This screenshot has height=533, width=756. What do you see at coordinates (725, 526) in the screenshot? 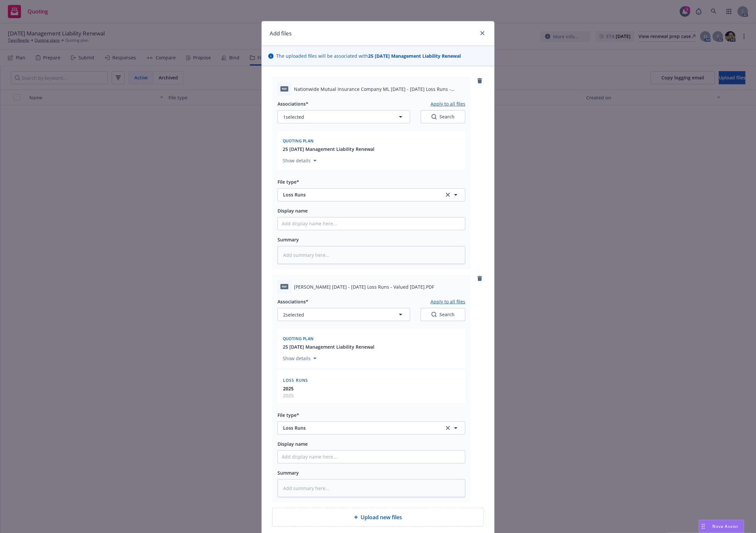
I see `span: Nova Assist` at bounding box center [725, 526].